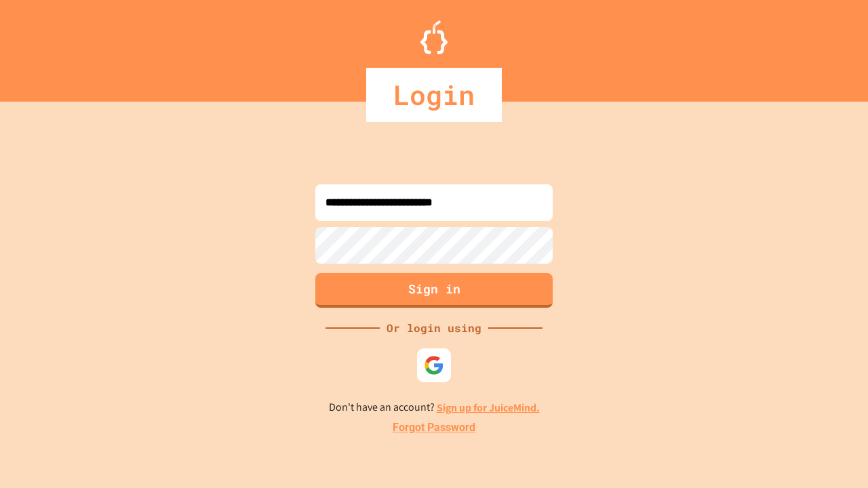 The height and width of the screenshot is (488, 868). I want to click on a: Forgot Password, so click(434, 428).